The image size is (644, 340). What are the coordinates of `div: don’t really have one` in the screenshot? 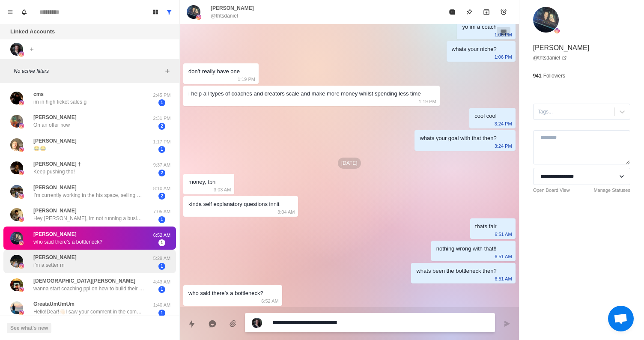 It's located at (214, 72).